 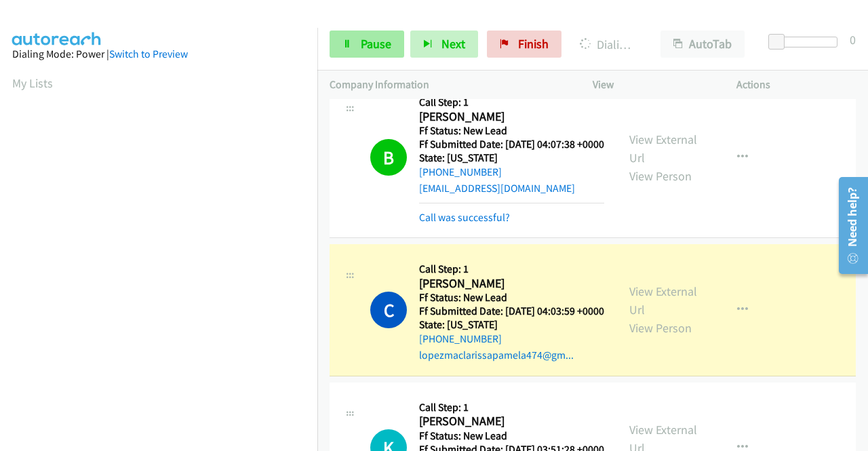 What do you see at coordinates (453, 43) in the screenshot?
I see `span: Next` at bounding box center [453, 43].